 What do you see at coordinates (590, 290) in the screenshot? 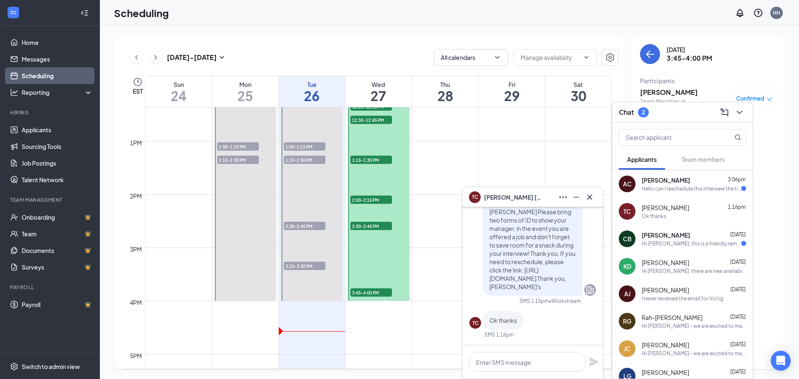
I see `svg: Company` at bounding box center [590, 290].